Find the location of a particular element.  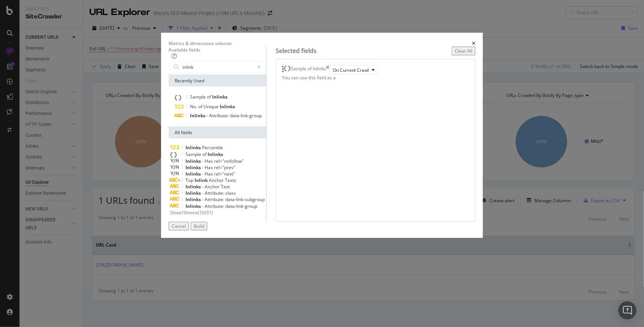

div: Metrics & dimensions selector is located at coordinates (200, 43).